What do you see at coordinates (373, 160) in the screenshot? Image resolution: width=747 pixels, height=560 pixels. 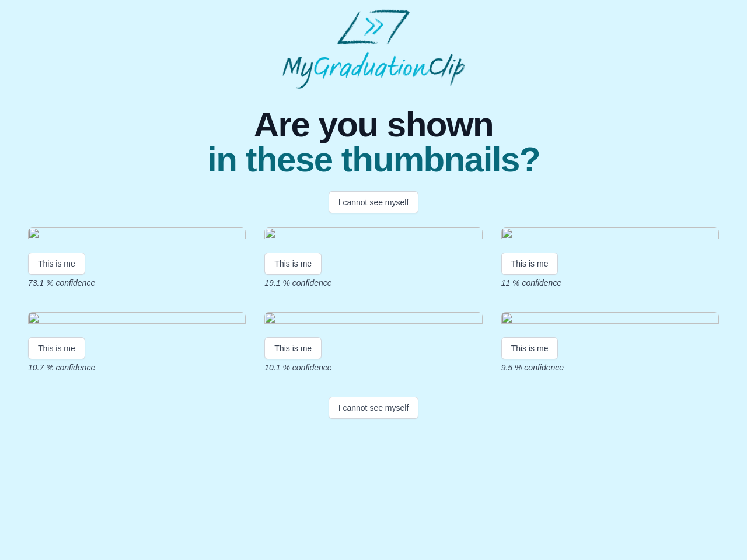 I see `span: in these thumbnails?` at bounding box center [373, 160].